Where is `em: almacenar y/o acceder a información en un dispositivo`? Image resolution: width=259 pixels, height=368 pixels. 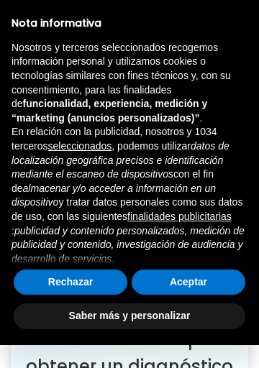
em: almacenar y/o acceder a información en un dispositivo is located at coordinates (114, 196).